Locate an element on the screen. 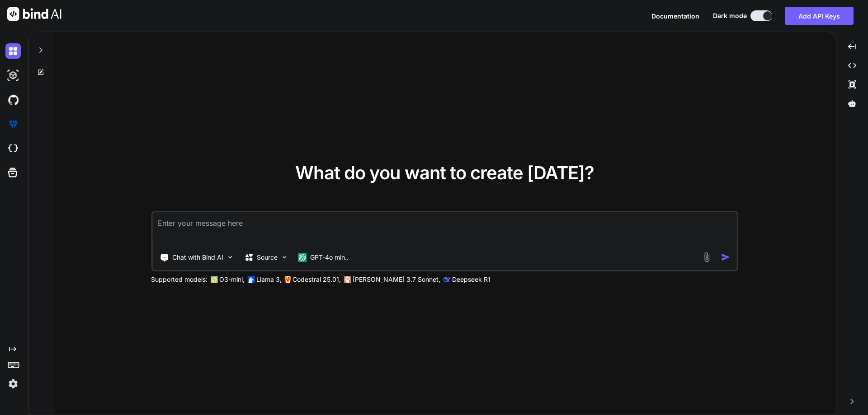 The image size is (868, 415). img: darkChat is located at coordinates (13, 51).